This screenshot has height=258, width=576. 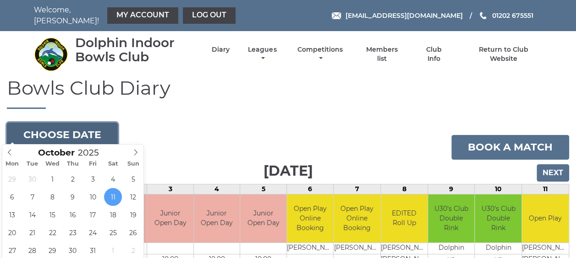 I want to click on a: Leagues, so click(x=262, y=54).